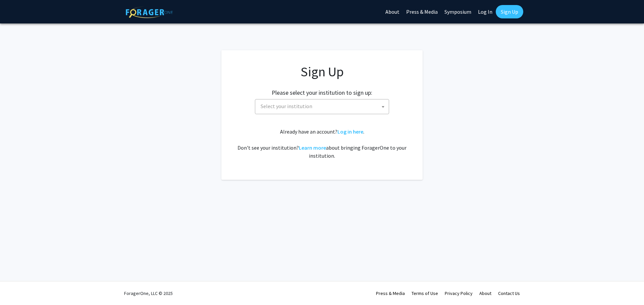 The image size is (644, 305). What do you see at coordinates (458, 294) in the screenshot?
I see `a: Privacy Policy` at bounding box center [458, 294].